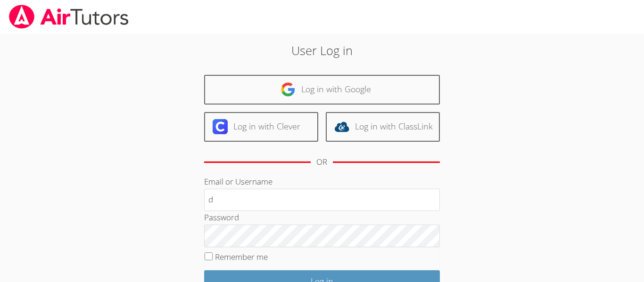 Image resolution: width=644 pixels, height=282 pixels. What do you see at coordinates (322, 89) in the screenshot?
I see `a: Log in with Google` at bounding box center [322, 89].